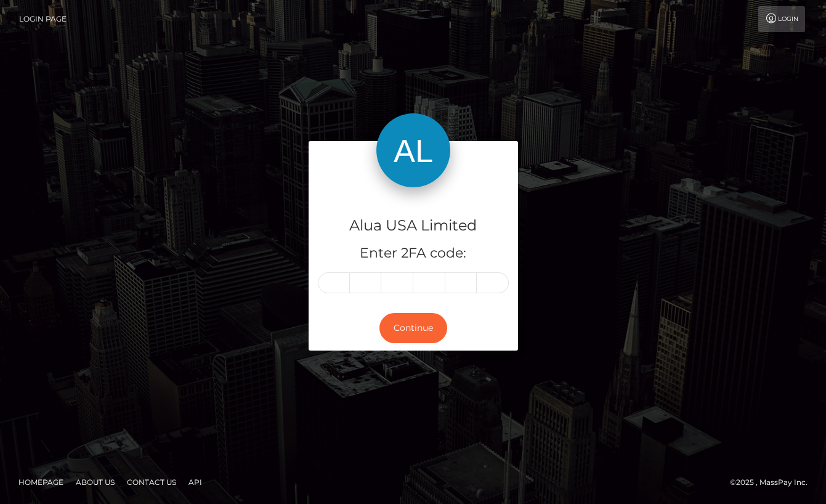 The image size is (826, 504). Describe the element at coordinates (781, 19) in the screenshot. I see `a: Login` at that location.